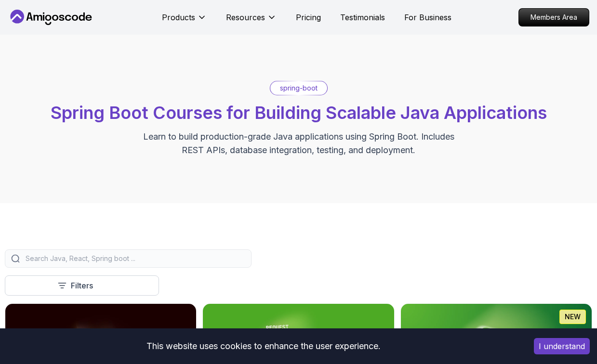 Image resolution: width=597 pixels, height=364 pixels. Describe the element at coordinates (309, 18) in the screenshot. I see `p: Pricing` at that location.